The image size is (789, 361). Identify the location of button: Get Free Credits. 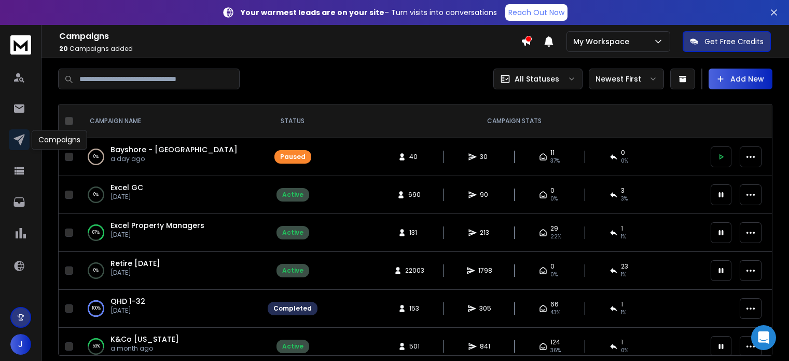
(727, 42).